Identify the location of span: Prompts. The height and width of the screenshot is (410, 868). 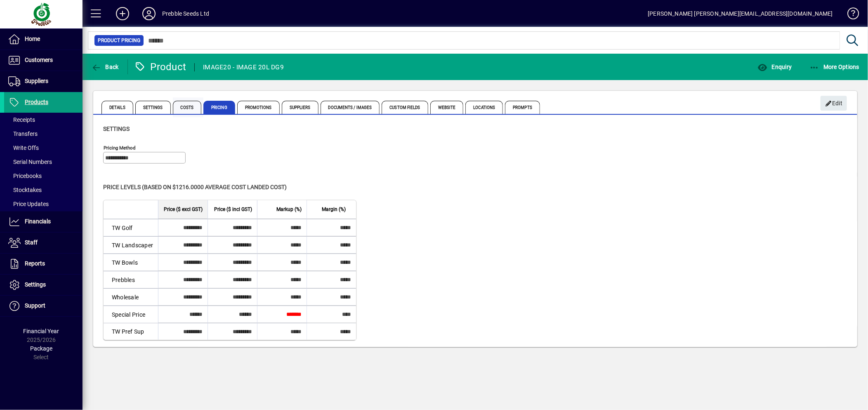
(522, 108).